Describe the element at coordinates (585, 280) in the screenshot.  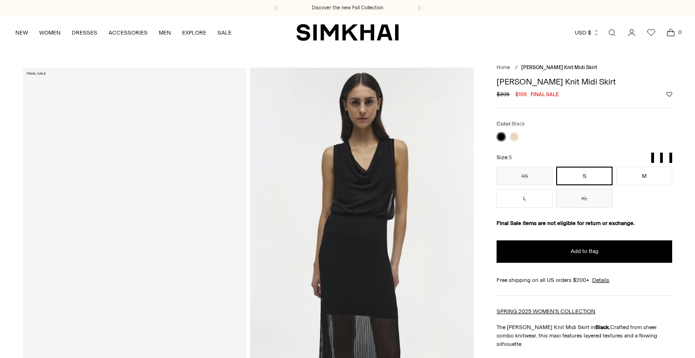
I see `div: Free shipping on all US orders $200+` at that location.